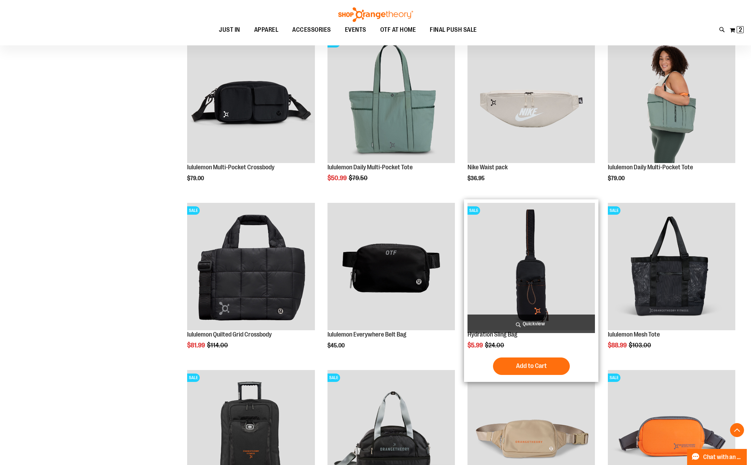 The image size is (751, 465). I want to click on span: ACCESSORIES, so click(311, 30).